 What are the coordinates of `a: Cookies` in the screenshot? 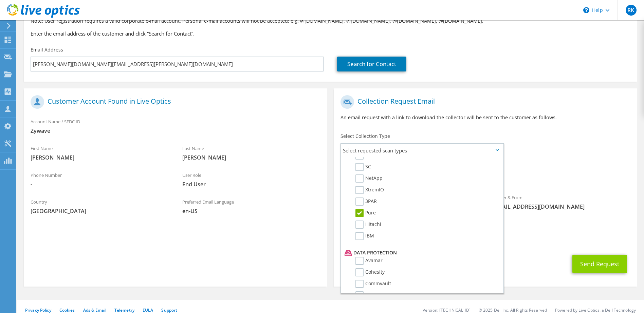 It's located at (67, 310).